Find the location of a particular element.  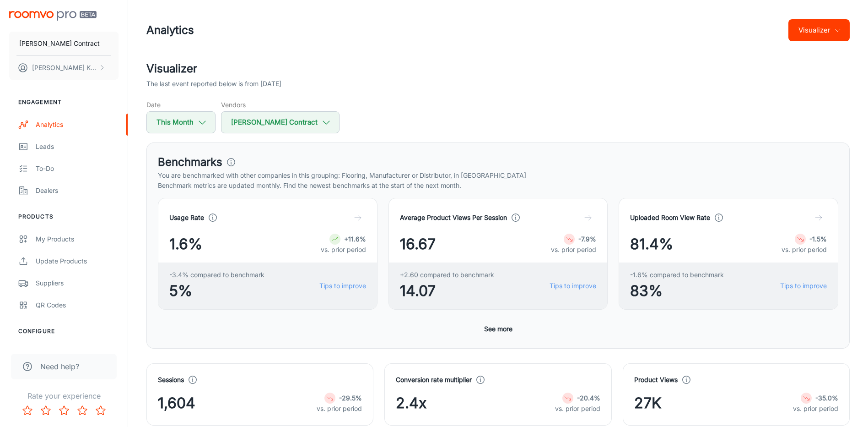

h4: Uploaded Room View Rate is located at coordinates (670, 217).